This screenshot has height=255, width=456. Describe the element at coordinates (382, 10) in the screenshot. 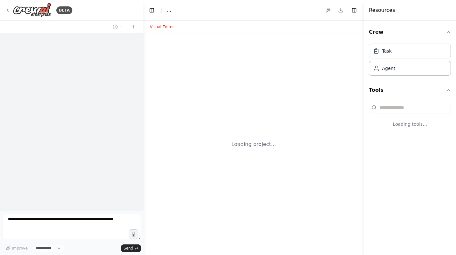

I see `h4: Resources` at that location.